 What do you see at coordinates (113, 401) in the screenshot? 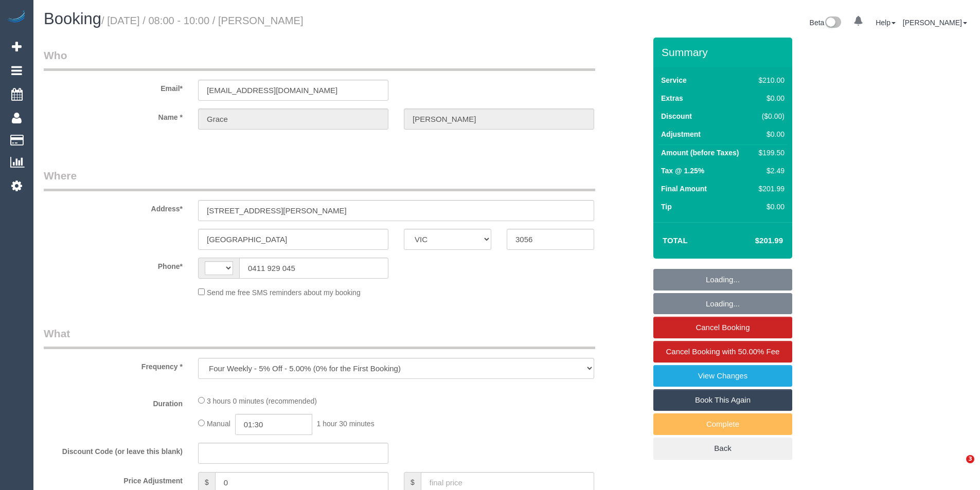
I see `label: Duration` at bounding box center [113, 401].